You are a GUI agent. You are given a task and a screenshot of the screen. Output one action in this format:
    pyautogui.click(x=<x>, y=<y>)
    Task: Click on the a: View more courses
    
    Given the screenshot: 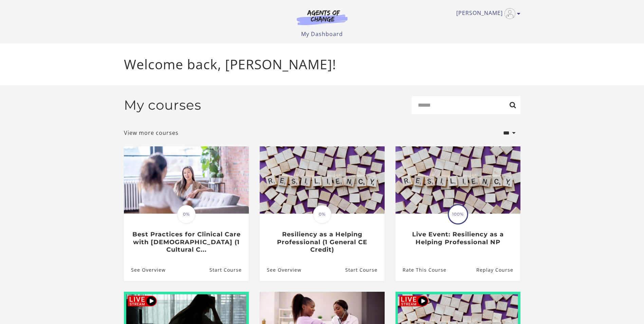 What is the action you would take?
    pyautogui.click(x=151, y=133)
    